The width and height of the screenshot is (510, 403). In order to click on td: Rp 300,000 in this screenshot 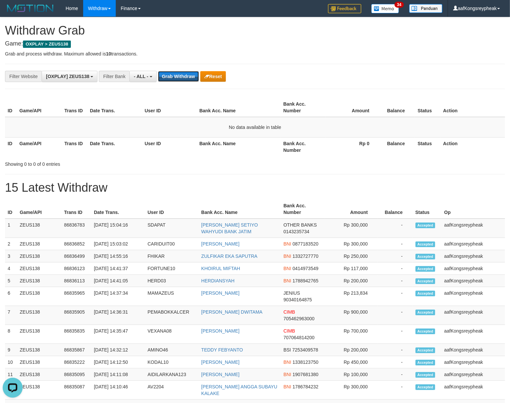, I will do `click(351, 228)`.